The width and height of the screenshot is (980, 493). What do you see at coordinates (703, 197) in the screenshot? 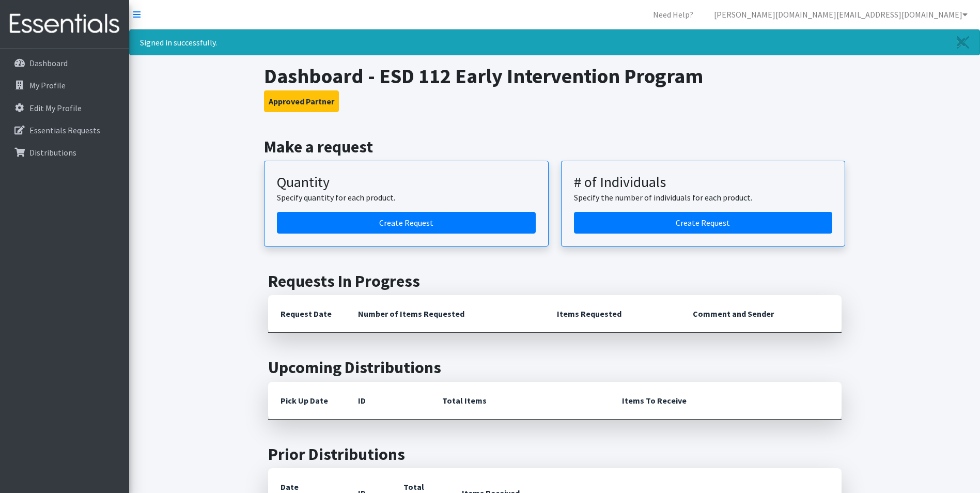
I see `p: Specify the number of individuals for each product.` at bounding box center [703, 197].